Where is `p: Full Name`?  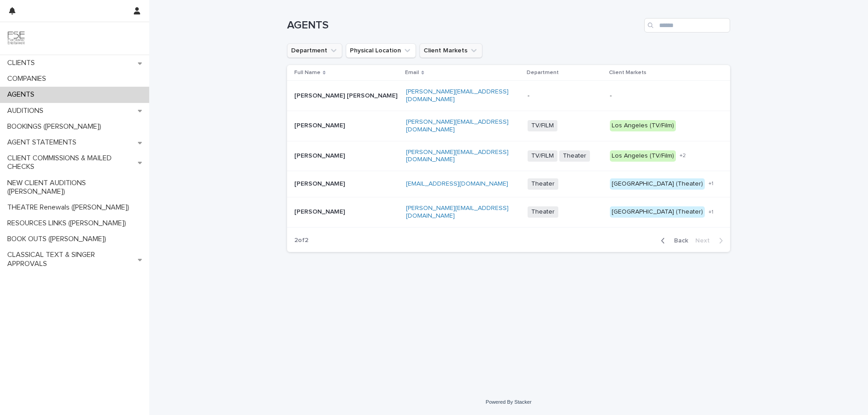 p: Full Name is located at coordinates (307, 73).